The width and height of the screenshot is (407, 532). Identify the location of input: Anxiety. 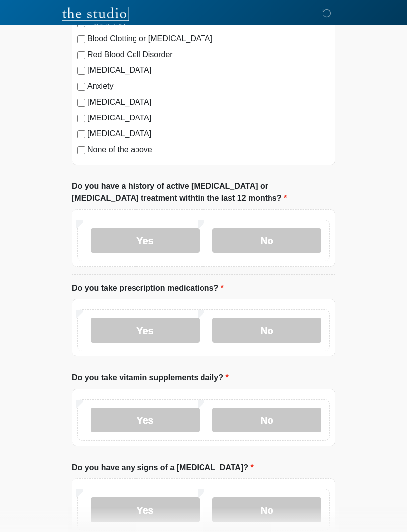
(82, 87).